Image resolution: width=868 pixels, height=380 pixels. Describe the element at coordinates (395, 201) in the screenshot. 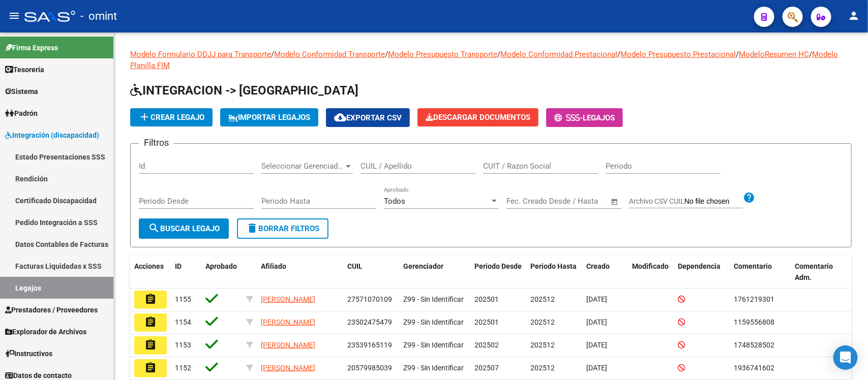

I see `span: Todos` at that location.